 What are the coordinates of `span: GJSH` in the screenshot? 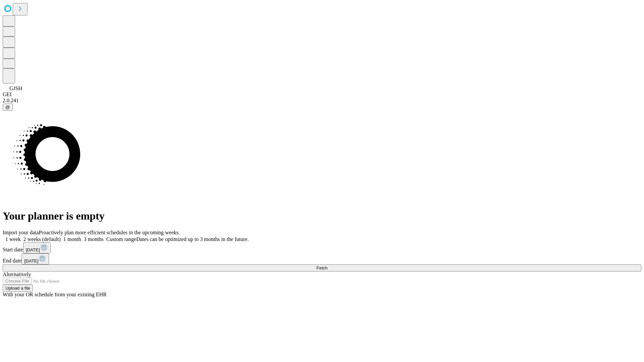 It's located at (16, 88).